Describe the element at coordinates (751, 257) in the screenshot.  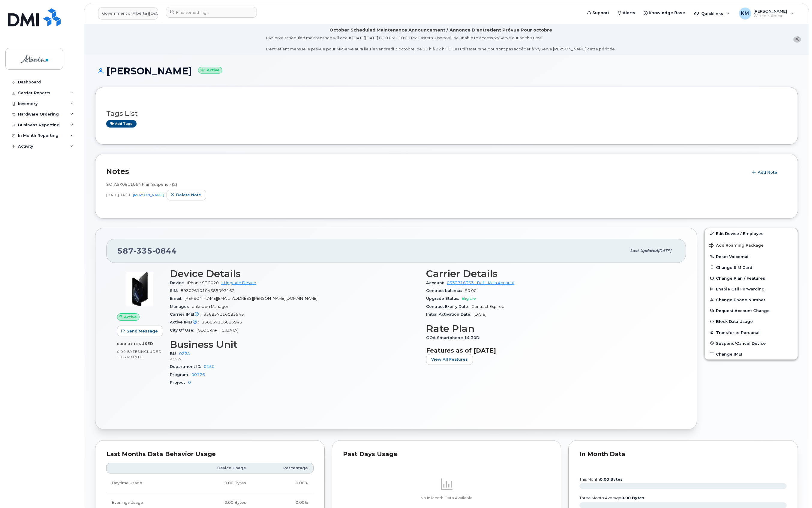
I see `button: Reset Voicemail` at that location.